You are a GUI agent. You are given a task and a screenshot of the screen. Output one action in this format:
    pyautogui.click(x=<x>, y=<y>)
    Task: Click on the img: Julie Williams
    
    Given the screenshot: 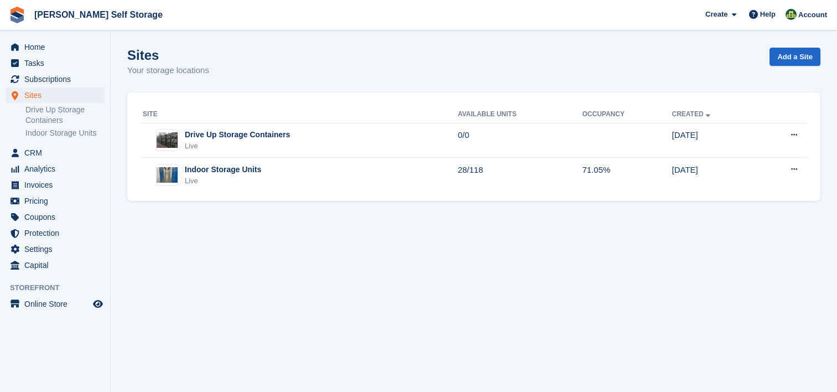 What is the action you would take?
    pyautogui.click(x=791, y=14)
    